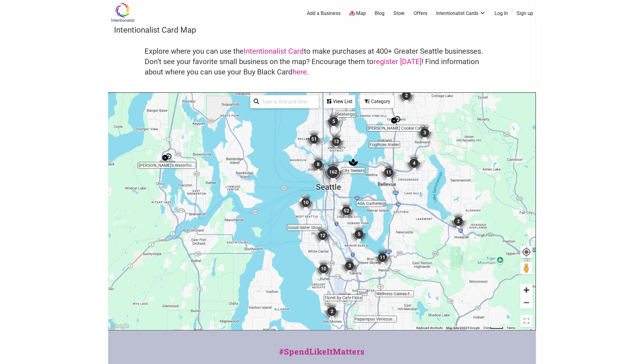 This screenshot has width=644, height=364. What do you see at coordinates (284, 102) in the screenshot?
I see `div: Type to search and filter` at bounding box center [284, 102].